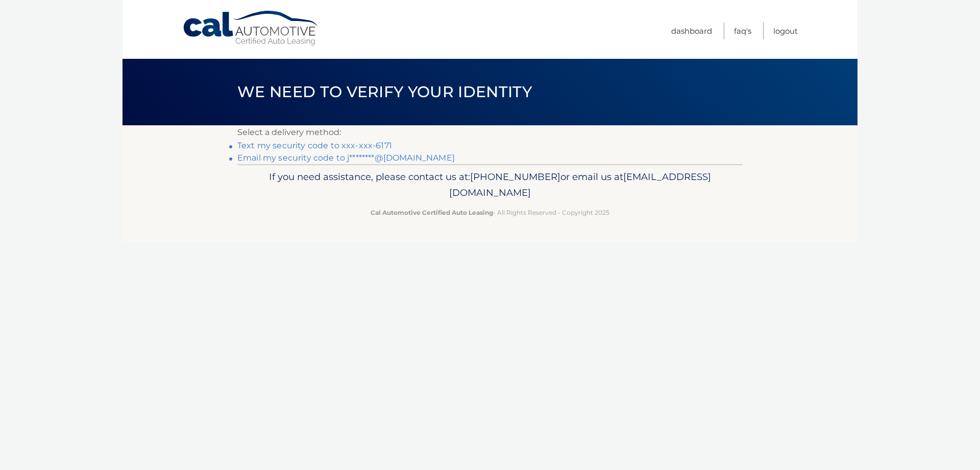 Image resolution: width=980 pixels, height=470 pixels. What do you see at coordinates (432, 212) in the screenshot?
I see `strong: Cal Automotive Certified Auto Leasing` at bounding box center [432, 212].